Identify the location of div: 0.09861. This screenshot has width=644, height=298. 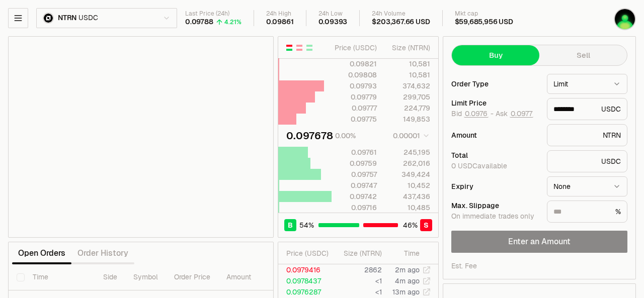
(280, 22).